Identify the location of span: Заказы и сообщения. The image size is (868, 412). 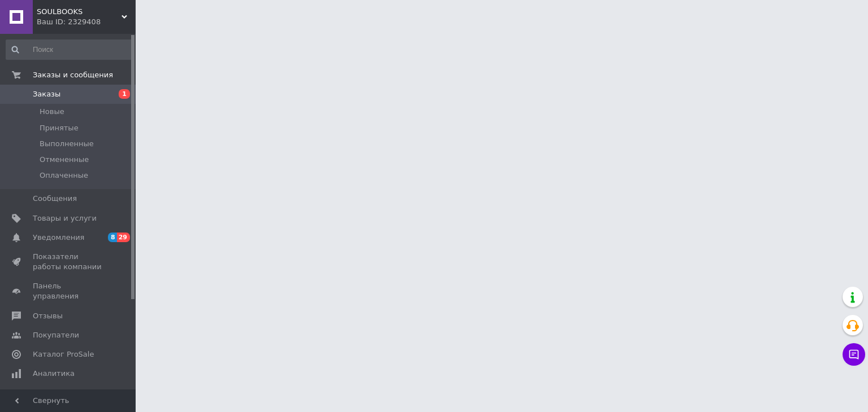
(73, 75).